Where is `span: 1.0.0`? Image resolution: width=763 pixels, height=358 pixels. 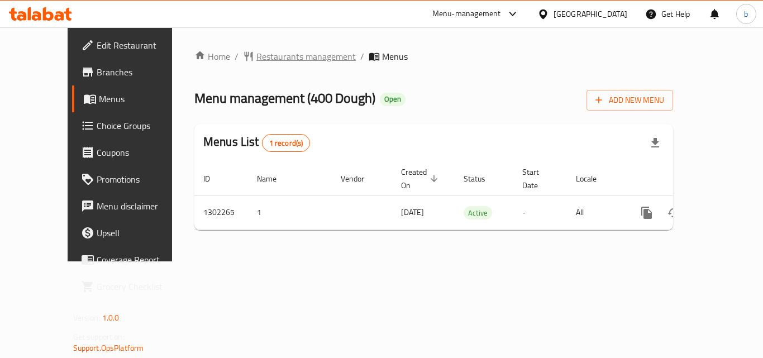
span: 1.0.0 is located at coordinates (111, 318).